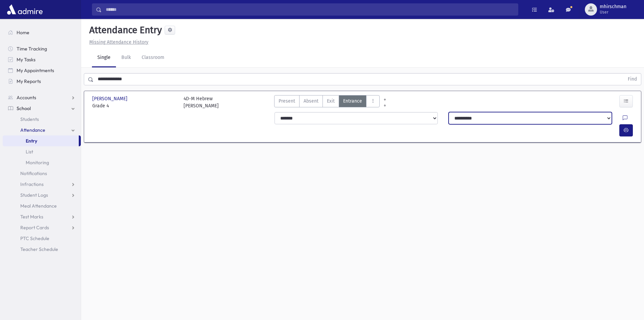  What do you see at coordinates (35, 238) in the screenshot?
I see `span: PTC Schedule` at bounding box center [35, 238].